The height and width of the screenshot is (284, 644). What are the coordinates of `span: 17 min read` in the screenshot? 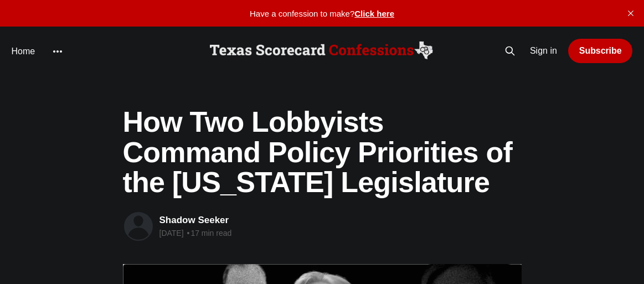 It's located at (208, 233).